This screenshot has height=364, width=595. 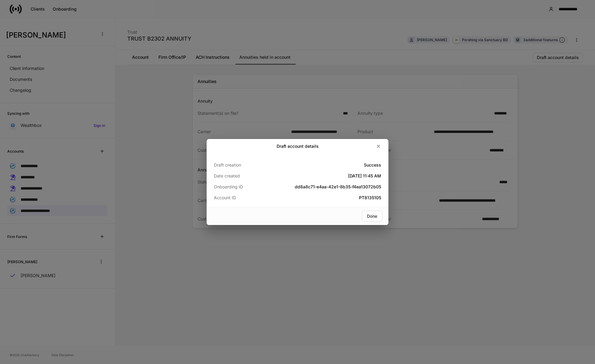 I want to click on p: Account ID, so click(x=242, y=197).